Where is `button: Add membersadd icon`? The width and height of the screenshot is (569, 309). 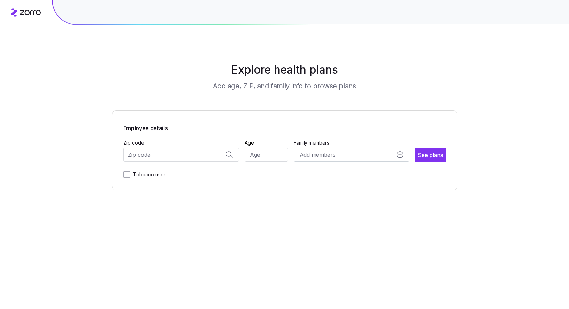 button: Add membersadd icon is located at coordinates (352, 154).